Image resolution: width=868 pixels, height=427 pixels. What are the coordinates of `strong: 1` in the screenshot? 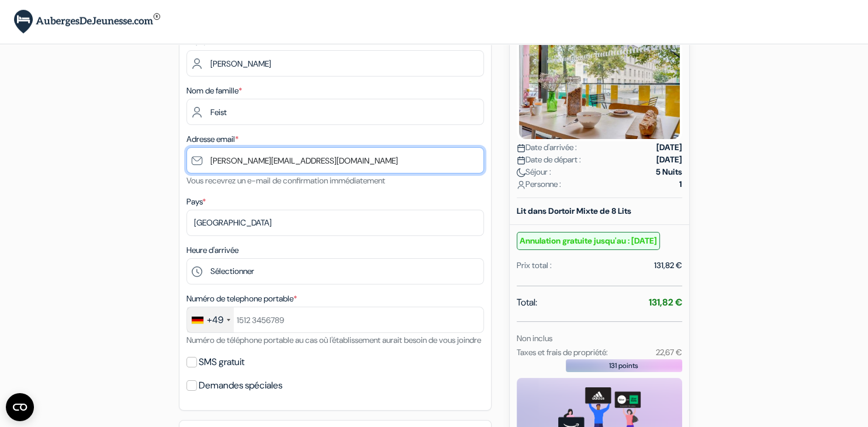 It's located at (681, 184).